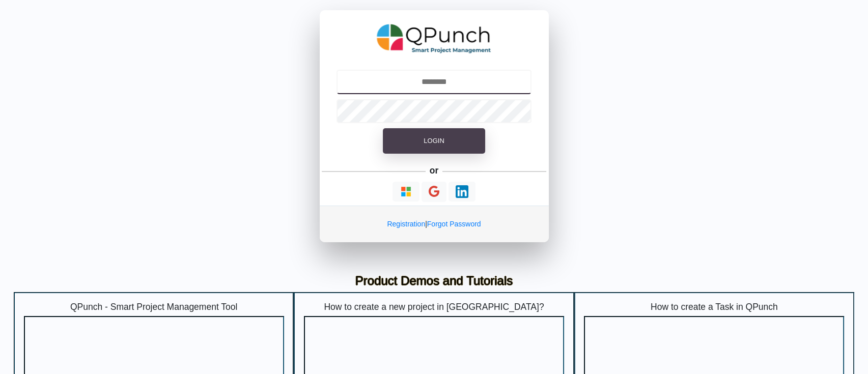 Image resolution: width=868 pixels, height=374 pixels. Describe the element at coordinates (434, 141) in the screenshot. I see `button: Login` at that location.